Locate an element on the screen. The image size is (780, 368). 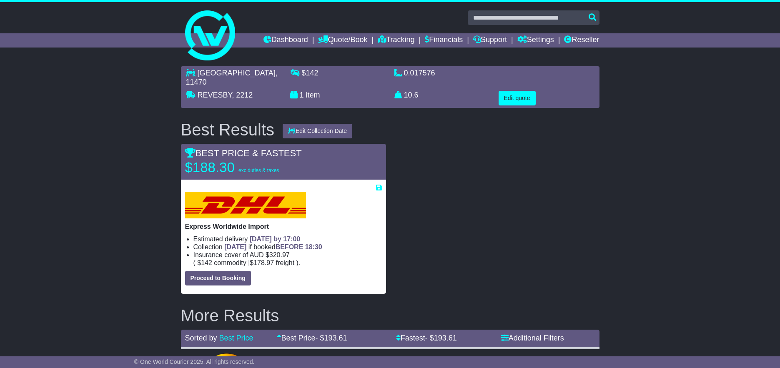
span: if booked is located at coordinates (273, 247).